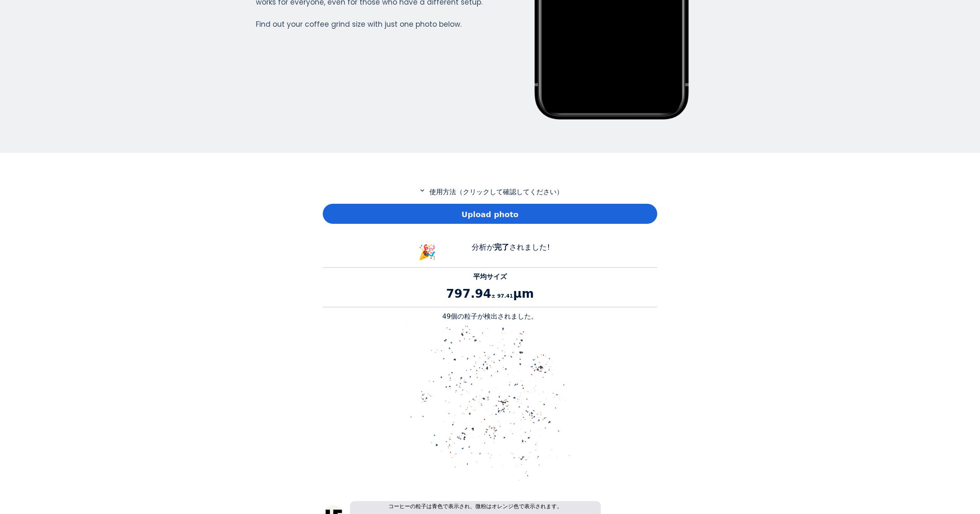  I want to click on mat-icon: expand_more, so click(422, 191).